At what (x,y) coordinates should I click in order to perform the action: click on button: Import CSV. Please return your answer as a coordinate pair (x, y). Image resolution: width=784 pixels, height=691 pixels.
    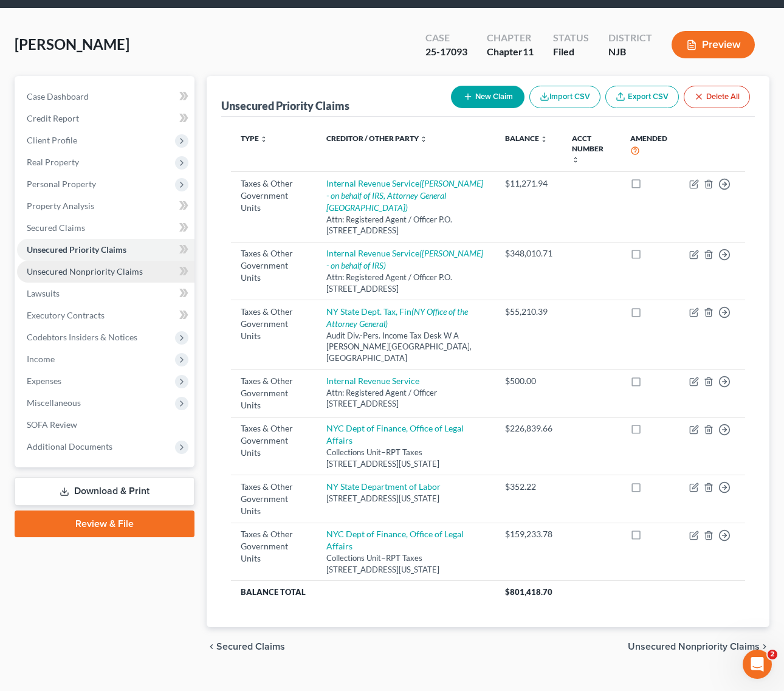
    Looking at the image, I should click on (565, 96).